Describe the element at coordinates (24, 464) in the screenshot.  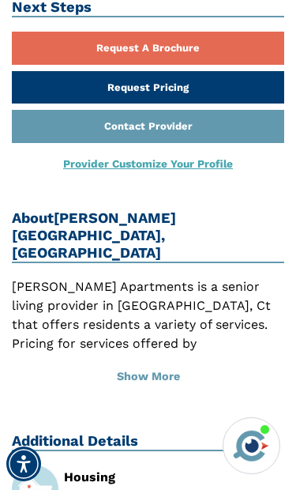
I see `div: Accessibility Menu` at that location.